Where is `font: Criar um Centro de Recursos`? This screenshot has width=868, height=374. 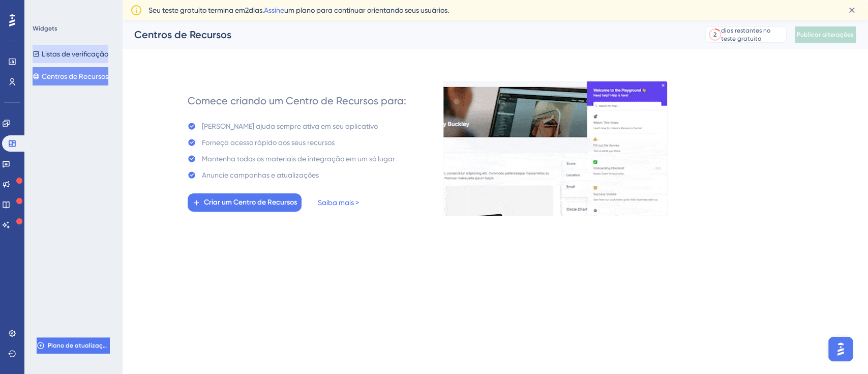
font: Criar um Centro de Recursos is located at coordinates (250, 202).